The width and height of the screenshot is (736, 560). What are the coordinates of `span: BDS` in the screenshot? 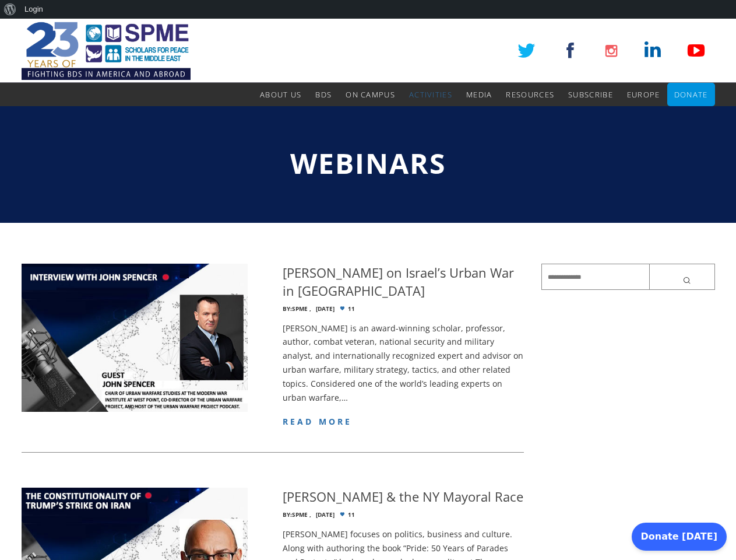 It's located at (323, 94).